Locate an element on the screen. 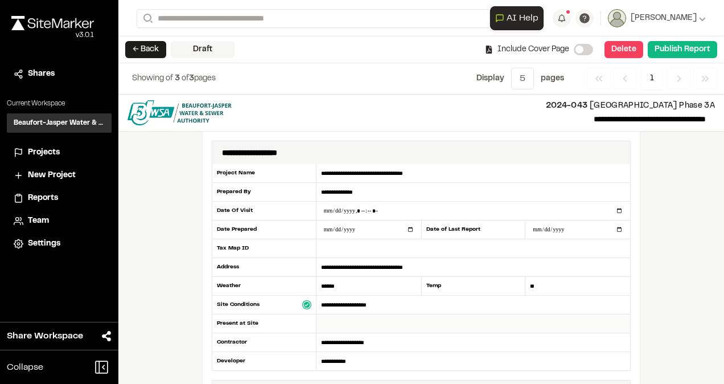 This screenshot has height=384, width=724. span: Share Workspace is located at coordinates (45, 336).